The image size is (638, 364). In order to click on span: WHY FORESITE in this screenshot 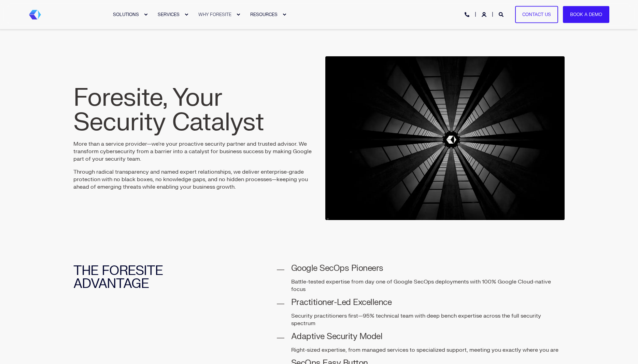, I will do `click(215, 14)`.